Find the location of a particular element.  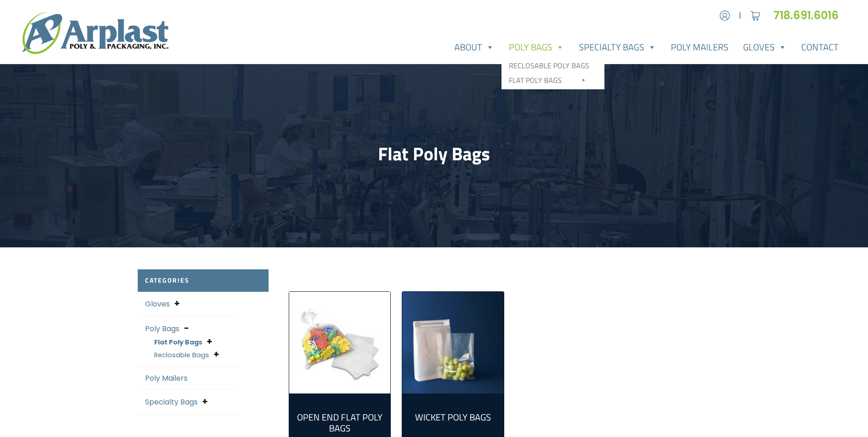

h2: Wicket Poly Bags is located at coordinates (453, 417).